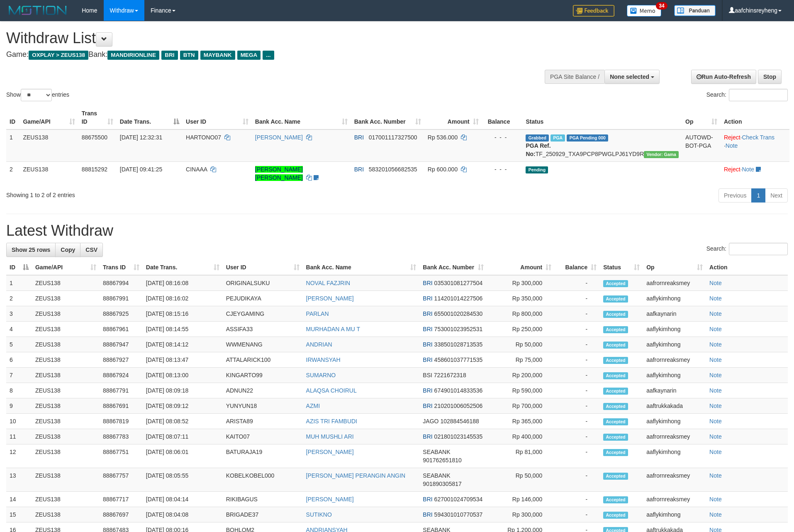  Describe the element at coordinates (724, 77) in the screenshot. I see `a: Run Auto-Refresh` at that location.